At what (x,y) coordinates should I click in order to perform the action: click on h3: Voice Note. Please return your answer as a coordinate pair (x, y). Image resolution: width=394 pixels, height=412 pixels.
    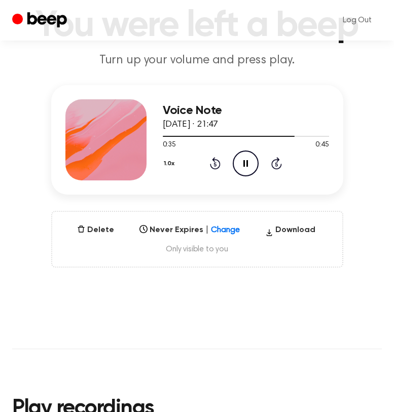
    Looking at the image, I should click on (246, 110).